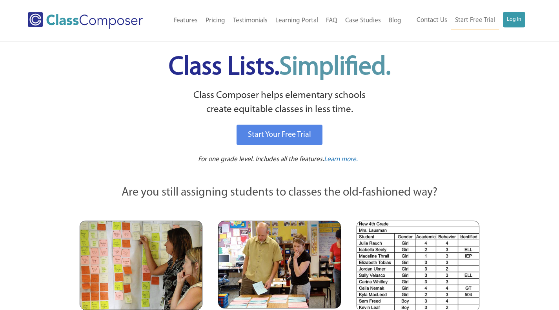 The image size is (559, 310). I want to click on img: Blue and Pink Paper Cards, so click(279, 264).